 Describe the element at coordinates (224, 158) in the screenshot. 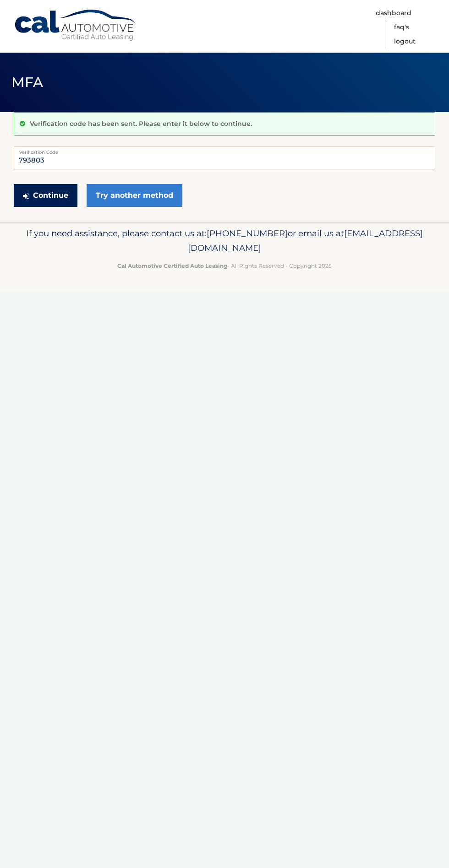

I see `input: Verification Code` at that location.